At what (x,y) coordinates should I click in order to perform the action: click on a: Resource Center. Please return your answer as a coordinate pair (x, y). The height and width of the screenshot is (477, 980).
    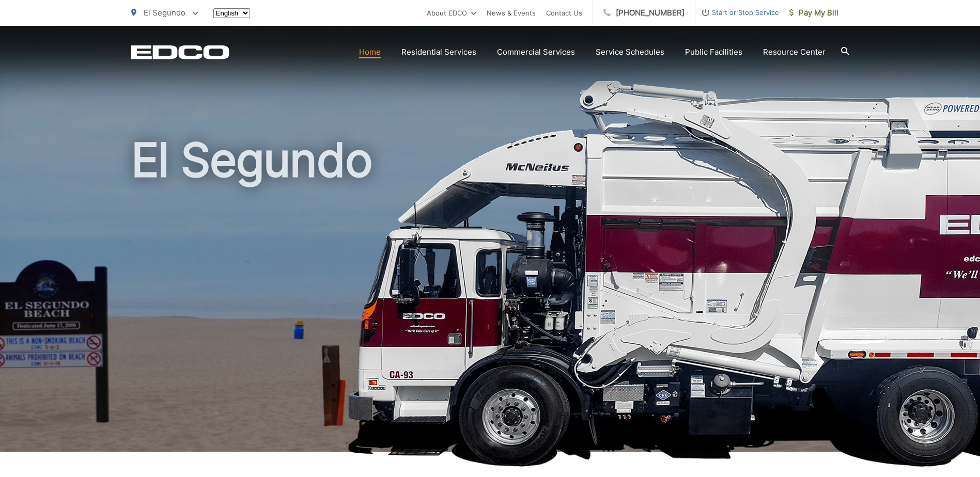
    Looking at the image, I should click on (794, 52).